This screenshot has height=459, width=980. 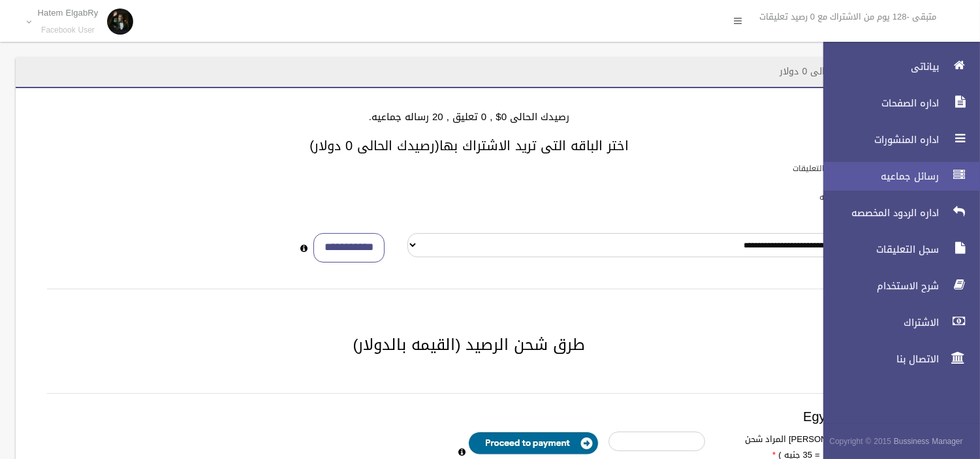 What do you see at coordinates (896, 103) in the screenshot?
I see `a: اداره الصفحات` at bounding box center [896, 103].